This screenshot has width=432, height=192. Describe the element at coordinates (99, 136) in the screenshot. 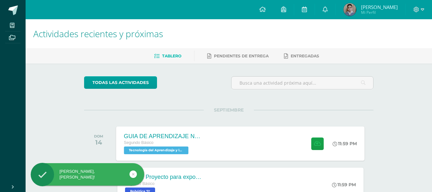

I see `div: DOM` at that location.